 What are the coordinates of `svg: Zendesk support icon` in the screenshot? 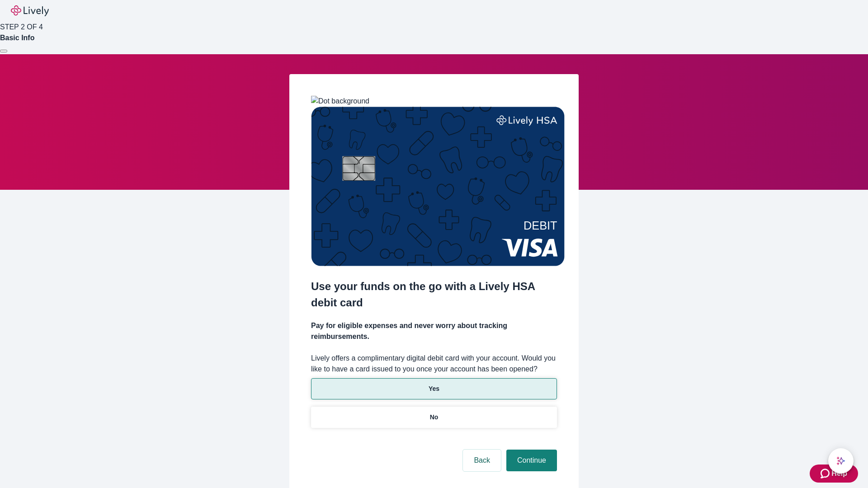 It's located at (826, 474).